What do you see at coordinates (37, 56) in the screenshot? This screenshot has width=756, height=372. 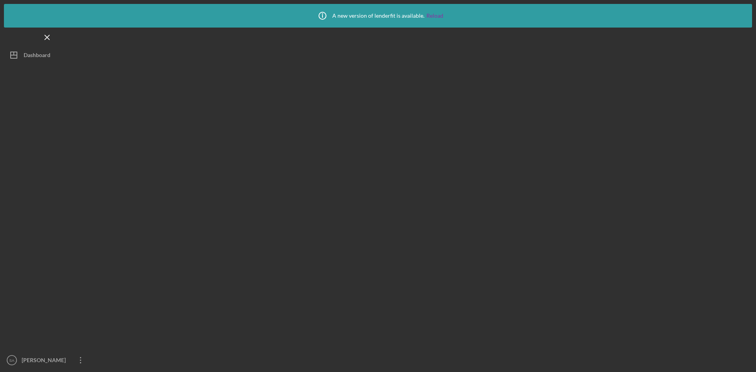 I see `div: Dashboard` at bounding box center [37, 56].